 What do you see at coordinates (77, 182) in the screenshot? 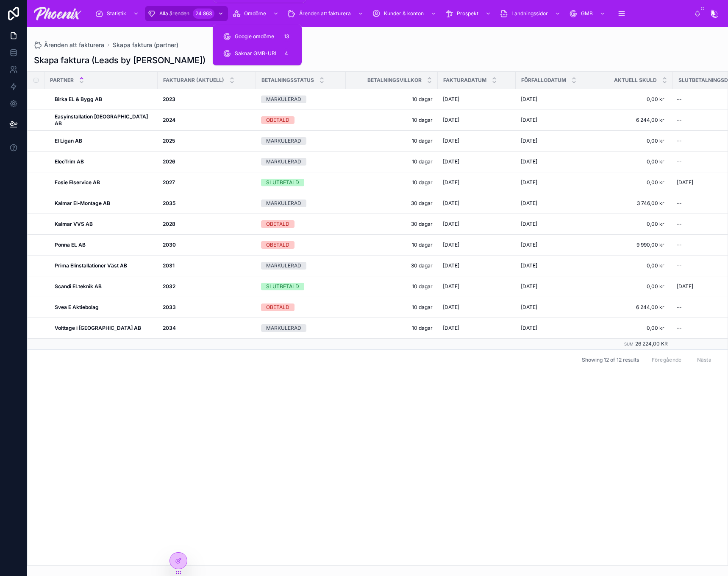
I see `strong: Fosie Elservice AB` at bounding box center [77, 182].